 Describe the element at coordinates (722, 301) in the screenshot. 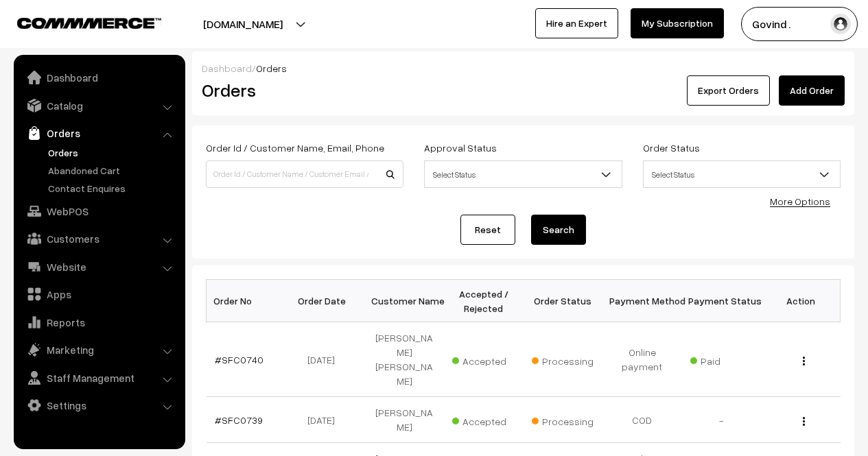

I see `th: Payment Status` at that location.